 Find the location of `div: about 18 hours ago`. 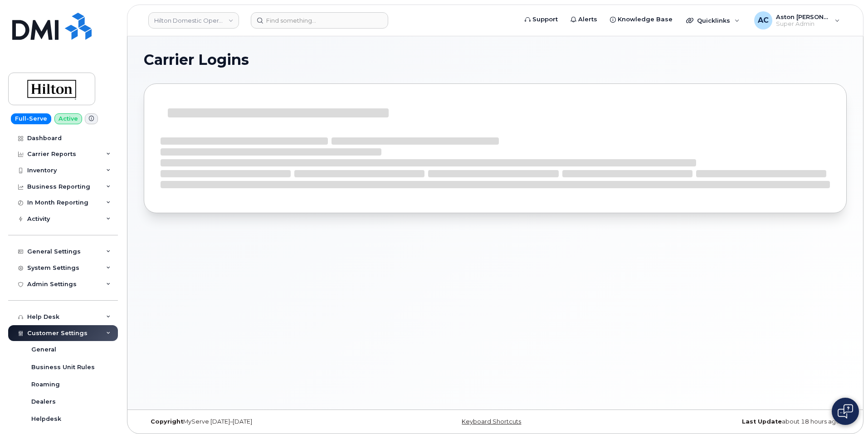

div: about 18 hours ago is located at coordinates (729, 422).